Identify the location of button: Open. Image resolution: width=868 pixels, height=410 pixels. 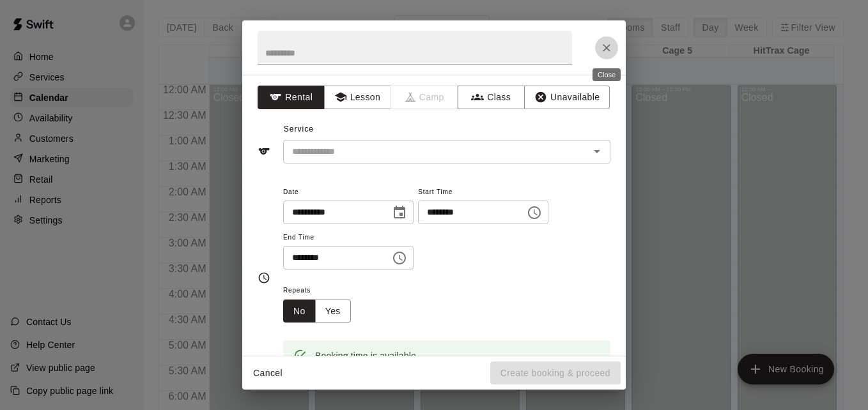
(597, 151).